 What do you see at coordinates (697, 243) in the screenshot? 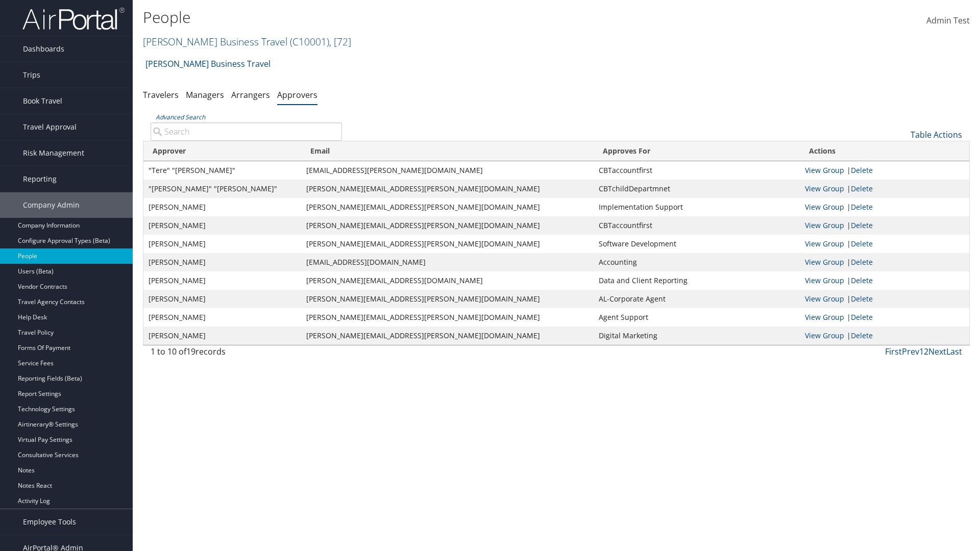
I see `td: Software Development` at bounding box center [697, 243].